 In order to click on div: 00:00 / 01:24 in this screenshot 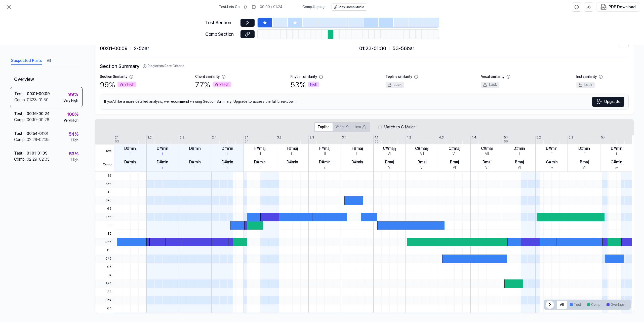, I will do `click(271, 7)`.